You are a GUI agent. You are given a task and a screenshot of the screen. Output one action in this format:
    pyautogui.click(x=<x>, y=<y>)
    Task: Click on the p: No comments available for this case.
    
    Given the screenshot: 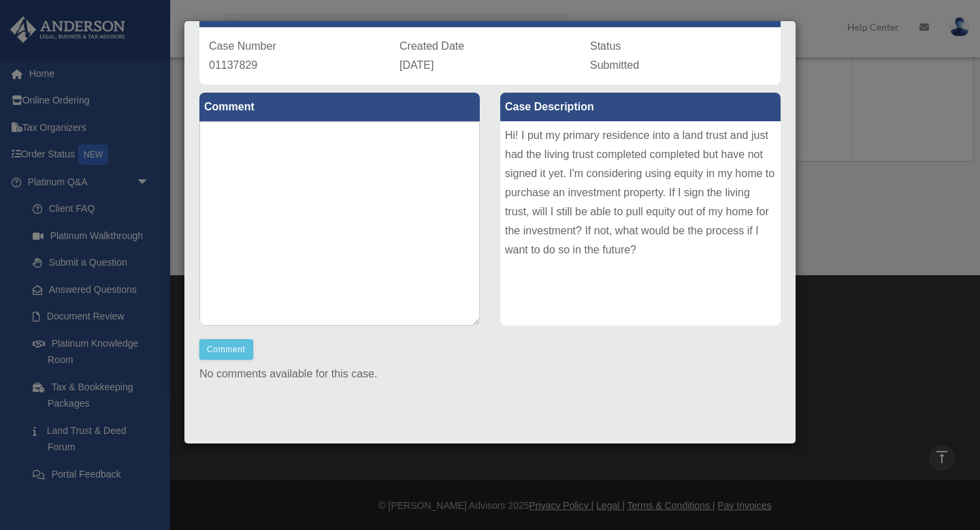 What is the action you would take?
    pyautogui.click(x=490, y=374)
    